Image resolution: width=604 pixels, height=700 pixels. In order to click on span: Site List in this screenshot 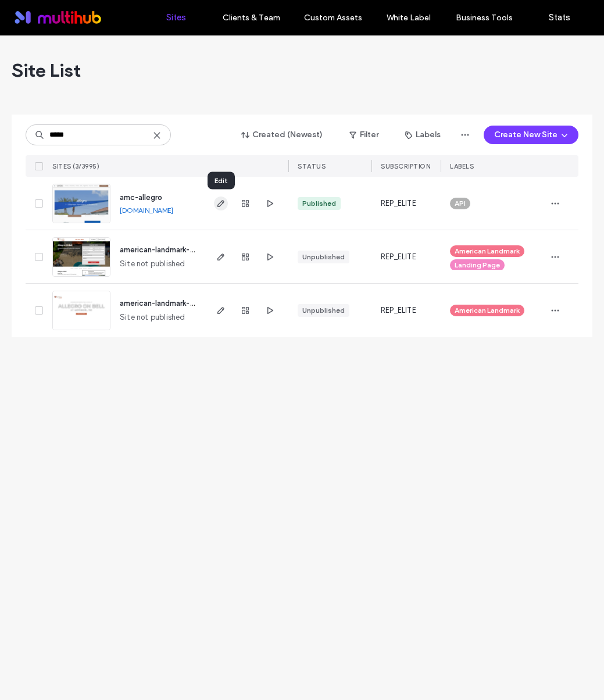, I will do `click(46, 70)`.